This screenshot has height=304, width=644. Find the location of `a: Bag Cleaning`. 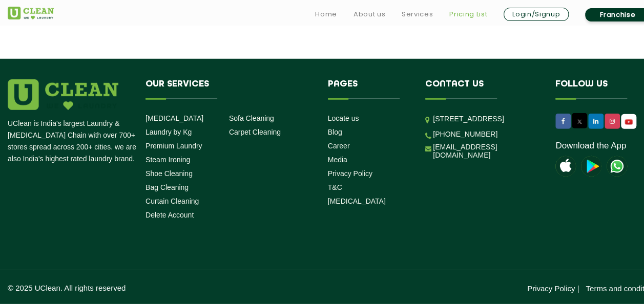

a: Bag Cleaning is located at coordinates (167, 187).